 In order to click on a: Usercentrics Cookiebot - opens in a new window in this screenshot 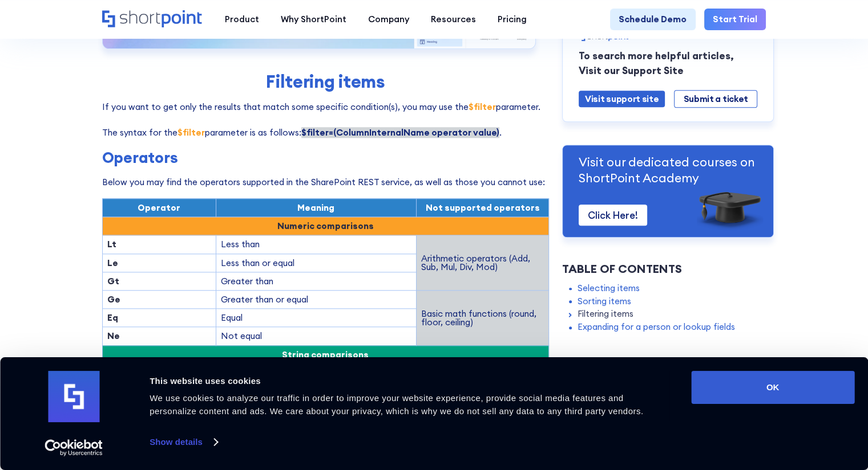, I will do `click(74, 448)`.